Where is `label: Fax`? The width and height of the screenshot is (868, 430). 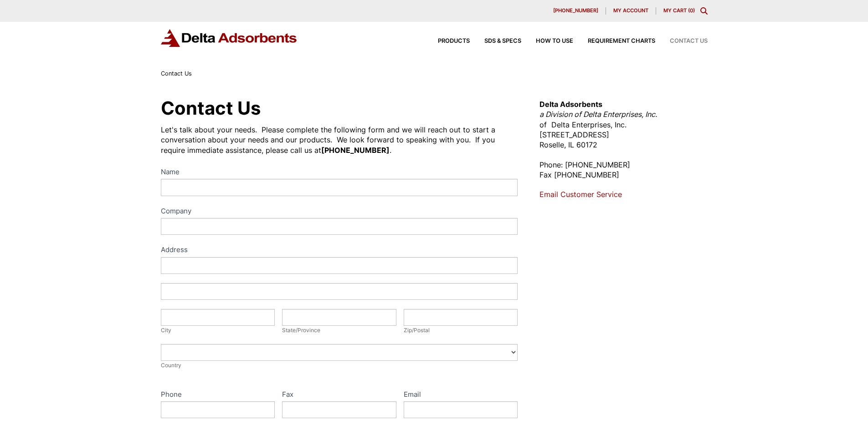
label: Fax is located at coordinates (339, 395).